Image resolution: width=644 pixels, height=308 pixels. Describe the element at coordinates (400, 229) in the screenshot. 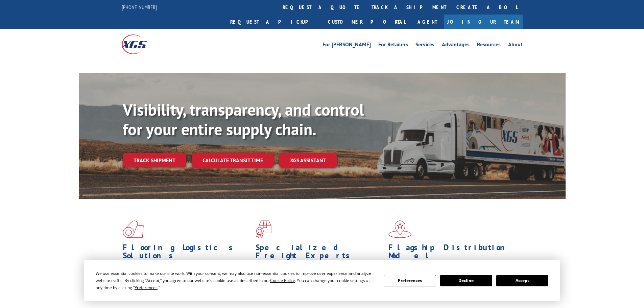

I see `img: xgs-icon-flagship-distribution-model-red` at that location.